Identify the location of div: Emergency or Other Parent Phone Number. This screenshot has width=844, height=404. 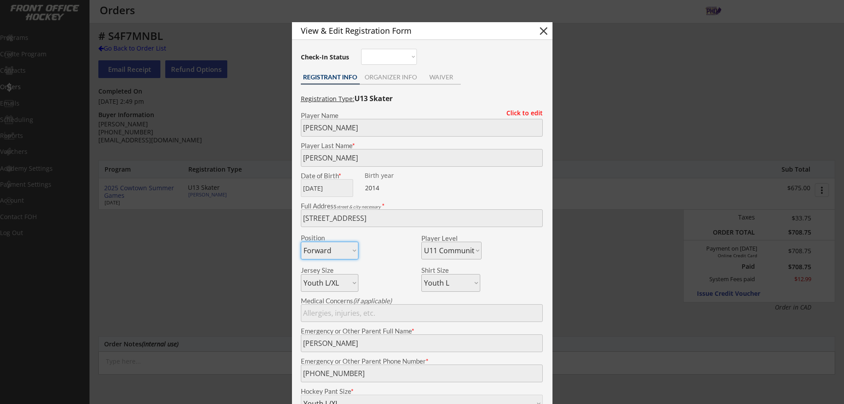
(422, 361).